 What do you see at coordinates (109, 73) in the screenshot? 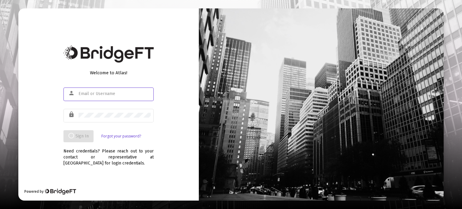
I see `div: Welcome to Atlas!` at bounding box center [109, 73].